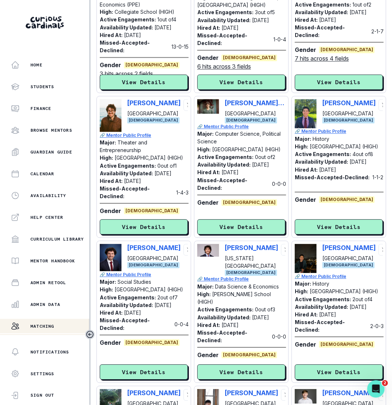 The width and height of the screenshot is (392, 405). Describe the element at coordinates (181, 324) in the screenshot. I see `p: 0 - 0 - 4` at that location.